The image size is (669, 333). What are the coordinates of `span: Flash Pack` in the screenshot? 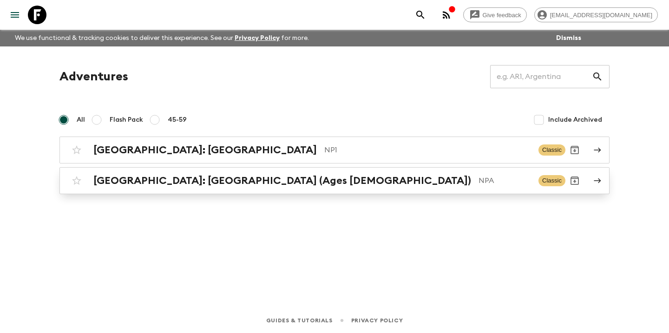 It's located at (126, 120).